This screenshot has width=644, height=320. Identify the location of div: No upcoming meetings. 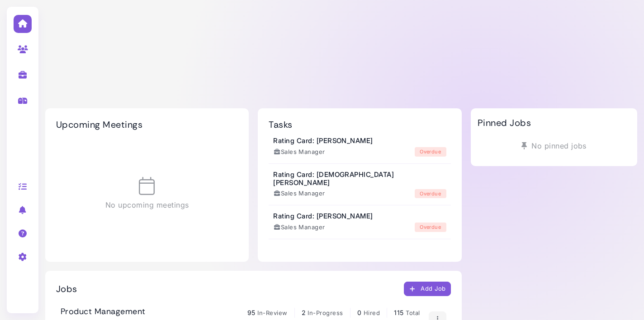
(147, 194).